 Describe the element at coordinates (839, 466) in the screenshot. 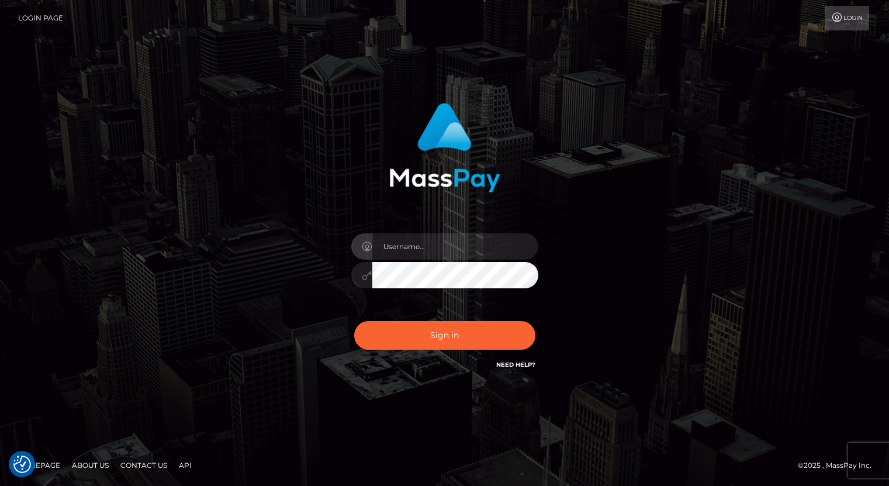

I see `div: © 2025 , MassPay Inc.` at that location.